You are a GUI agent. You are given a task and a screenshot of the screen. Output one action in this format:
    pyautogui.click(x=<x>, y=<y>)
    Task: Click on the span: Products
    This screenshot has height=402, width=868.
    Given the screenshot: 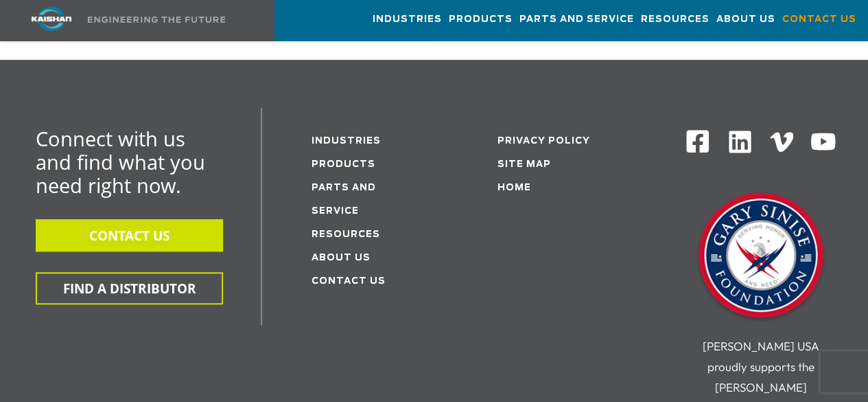 What is the action you would take?
    pyautogui.click(x=481, y=20)
    